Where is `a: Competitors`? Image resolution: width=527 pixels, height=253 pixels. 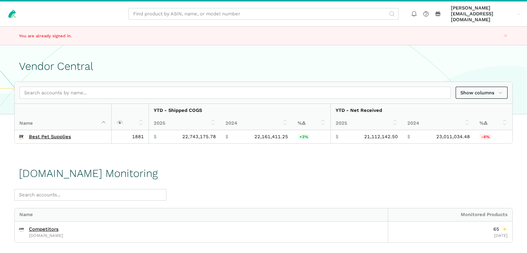 a: Competitors is located at coordinates (44, 230).